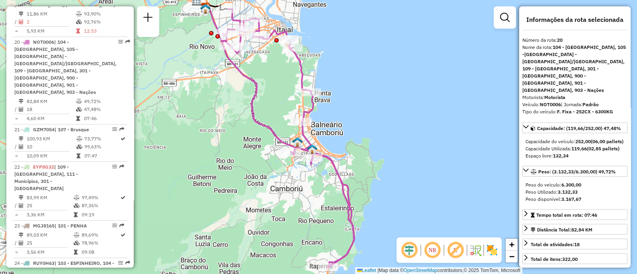 The image size is (637, 274). I want to click on td: 2, so click(51, 22).